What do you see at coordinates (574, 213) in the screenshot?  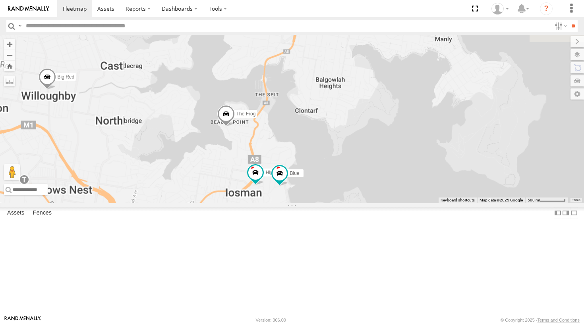 I see `label: Hide Summary Table` at bounding box center [574, 213].